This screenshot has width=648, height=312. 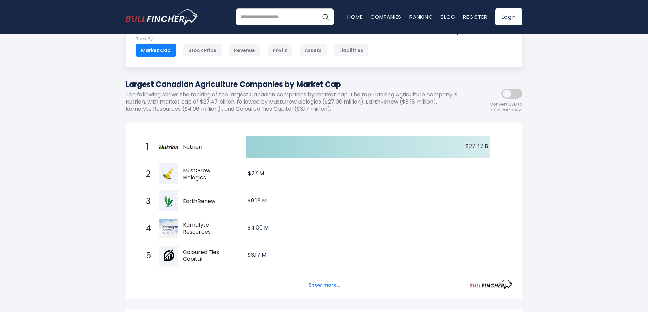 I want to click on div: 6, so click(x=423, y=31).